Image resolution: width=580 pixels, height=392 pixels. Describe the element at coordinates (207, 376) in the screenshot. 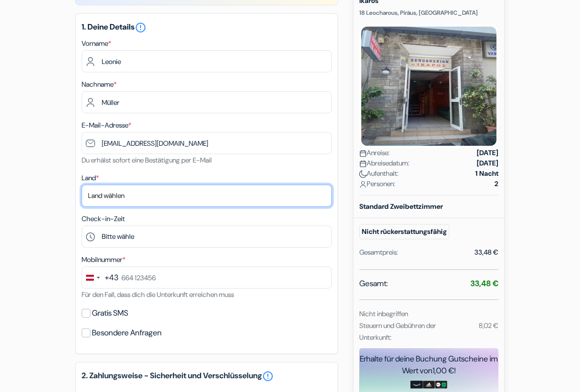

I see `h5: 2. Zahlungsweise - Sicherheit und Verschlüsselung` at that location.